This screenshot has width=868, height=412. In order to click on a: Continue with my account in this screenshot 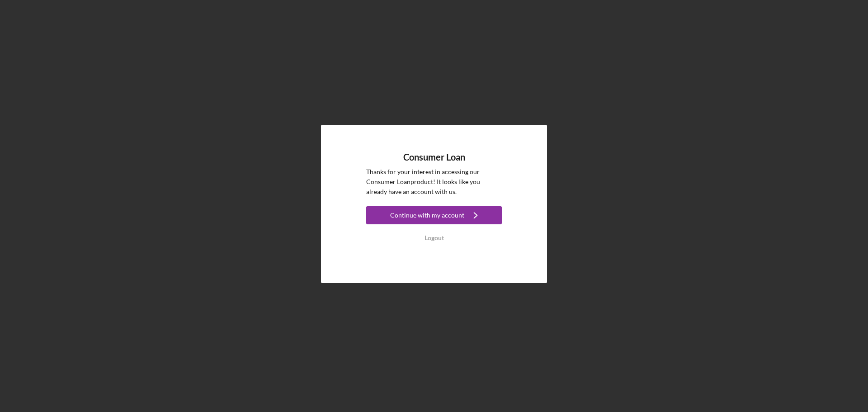, I will do `click(434, 216)`.